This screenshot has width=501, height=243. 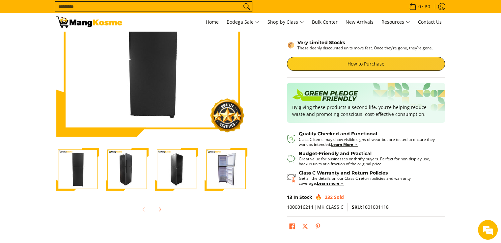 What do you see at coordinates (366, 64) in the screenshot?
I see `a: How to Purchase` at bounding box center [366, 64].